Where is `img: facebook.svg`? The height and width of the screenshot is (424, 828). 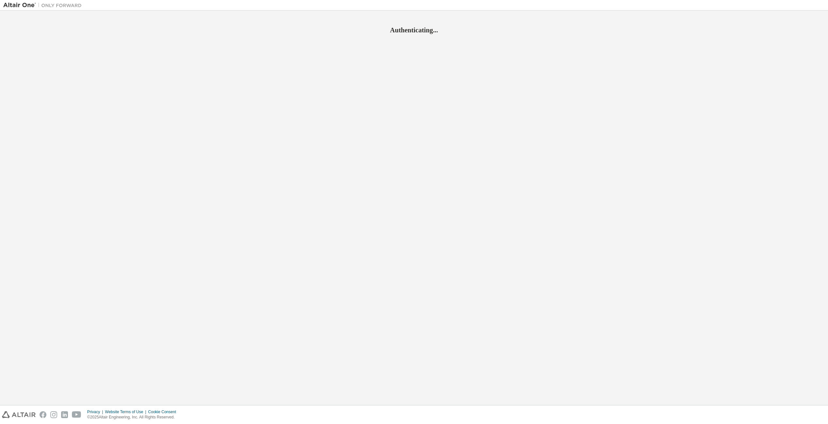
img: facebook.svg is located at coordinates (43, 414).